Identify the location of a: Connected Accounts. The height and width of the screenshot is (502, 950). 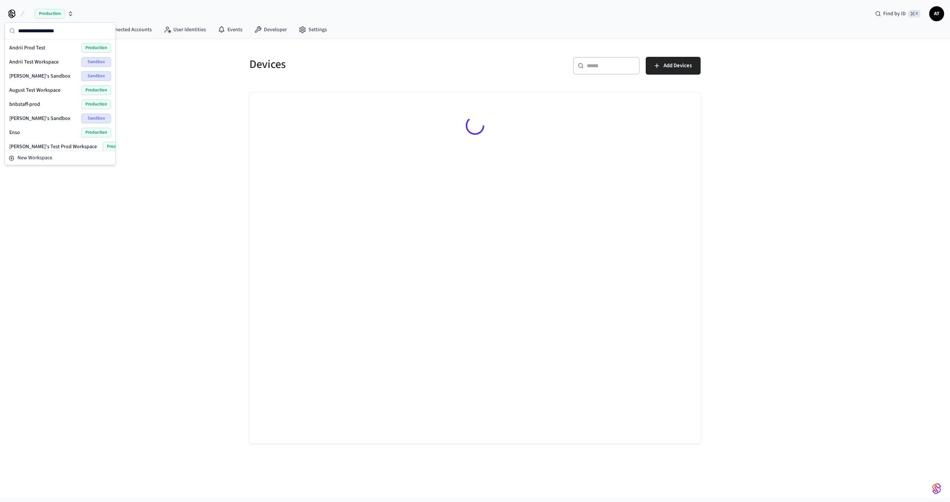
(124, 30).